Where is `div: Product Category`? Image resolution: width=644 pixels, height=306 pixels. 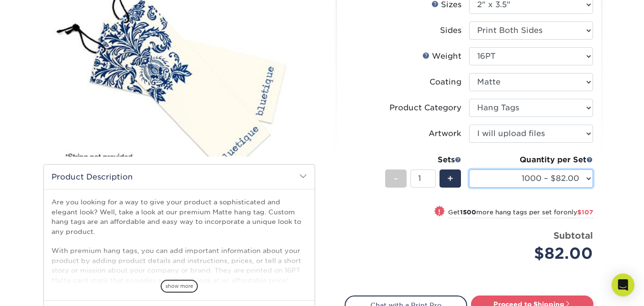 div: Product Category is located at coordinates (426, 108).